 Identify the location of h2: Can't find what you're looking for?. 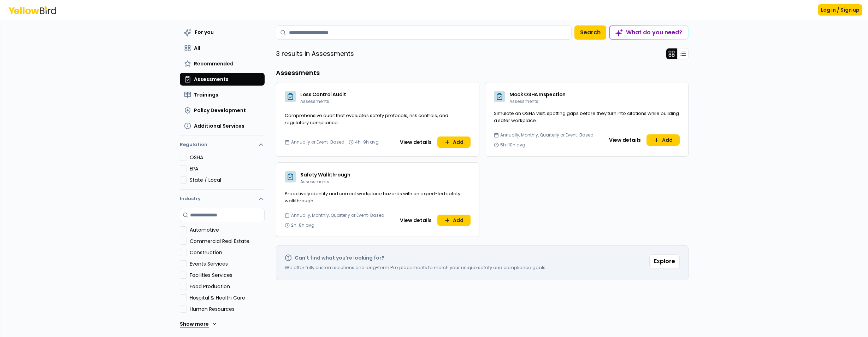
(339, 258).